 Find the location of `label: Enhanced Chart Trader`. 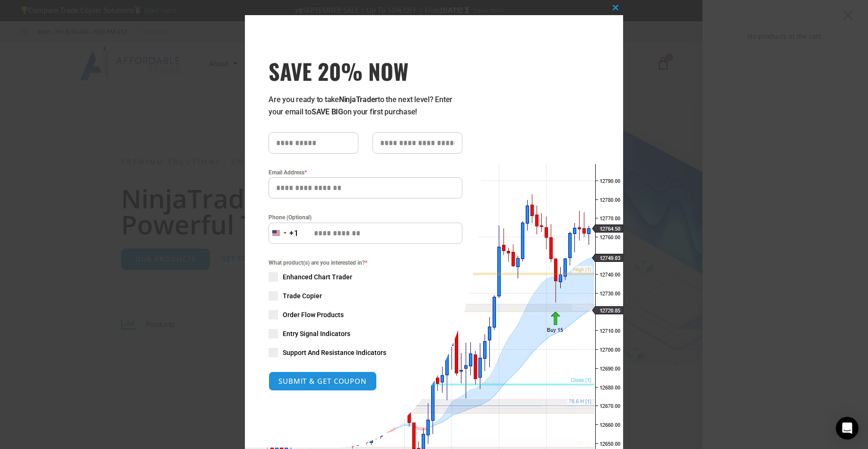

label: Enhanced Chart Trader is located at coordinates (366, 277).